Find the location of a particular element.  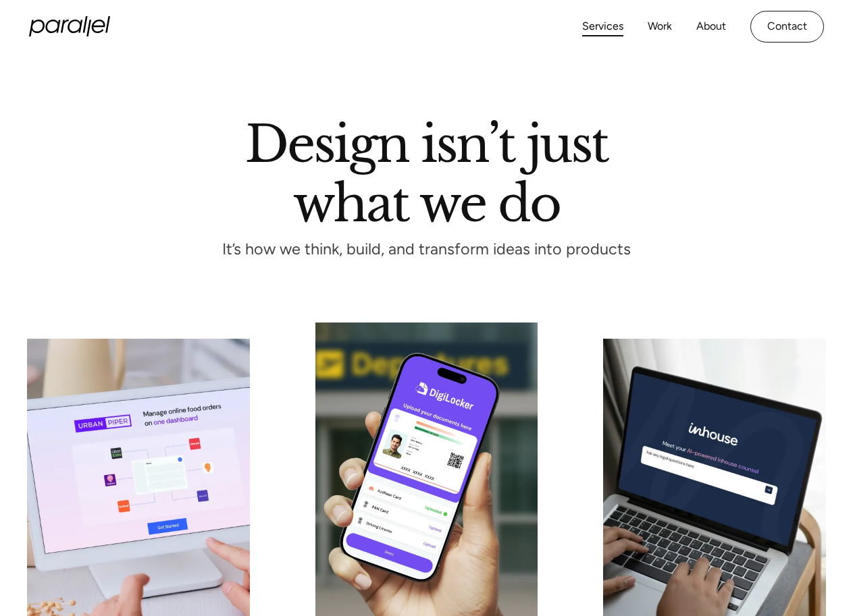

h1: Design isn’t just what we do is located at coordinates (427, 171).